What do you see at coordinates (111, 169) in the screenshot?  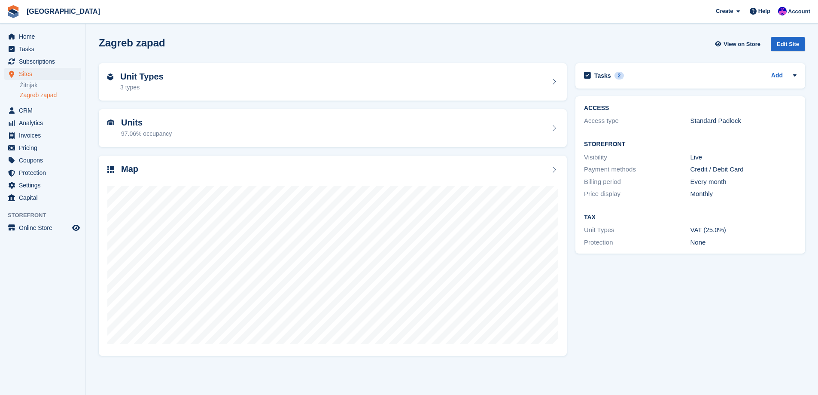 I see `img: map-icn-33ee37083ee616e46c38cad1a60f524a97daa1e2b2c8c0bc3eb3415660979fc1.svg` at bounding box center [111, 169].